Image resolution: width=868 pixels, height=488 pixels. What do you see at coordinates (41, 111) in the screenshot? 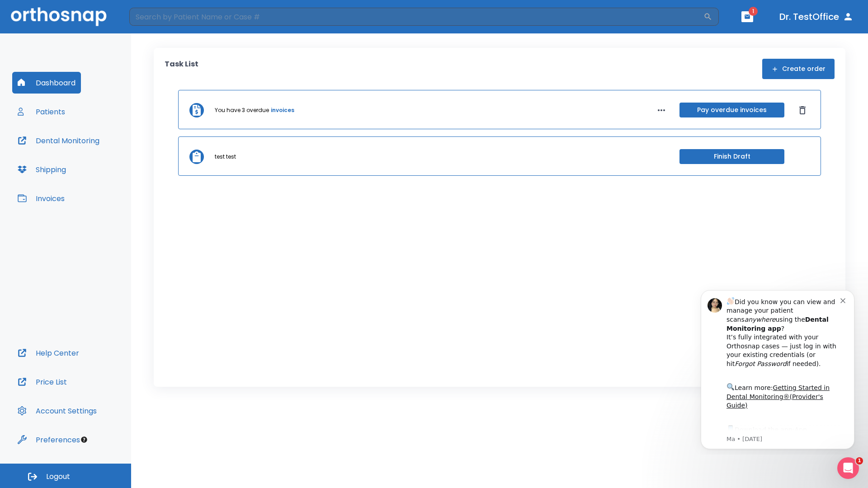
I see `button: Patients` at bounding box center [41, 111].